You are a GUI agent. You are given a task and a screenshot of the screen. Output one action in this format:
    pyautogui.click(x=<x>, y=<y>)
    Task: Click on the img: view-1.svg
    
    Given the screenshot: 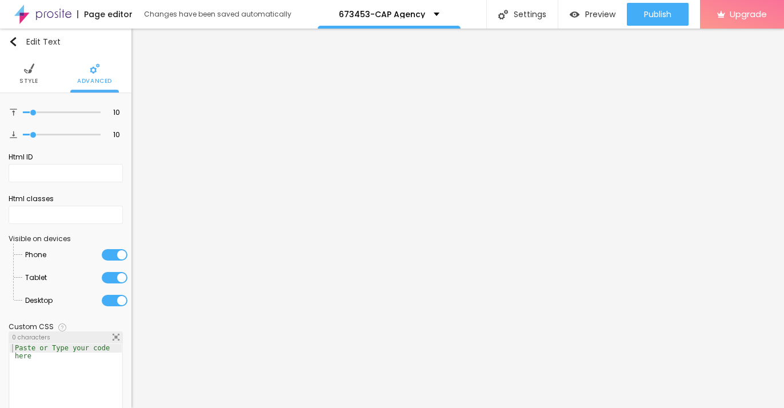 What is the action you would take?
    pyautogui.click(x=574, y=14)
    